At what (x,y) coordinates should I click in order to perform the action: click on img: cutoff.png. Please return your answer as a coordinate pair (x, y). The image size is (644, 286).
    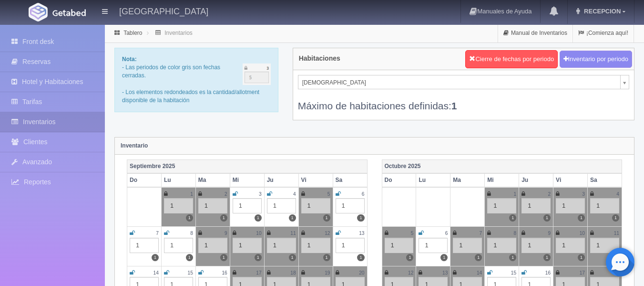
    Looking at the image, I should click on (257, 74).